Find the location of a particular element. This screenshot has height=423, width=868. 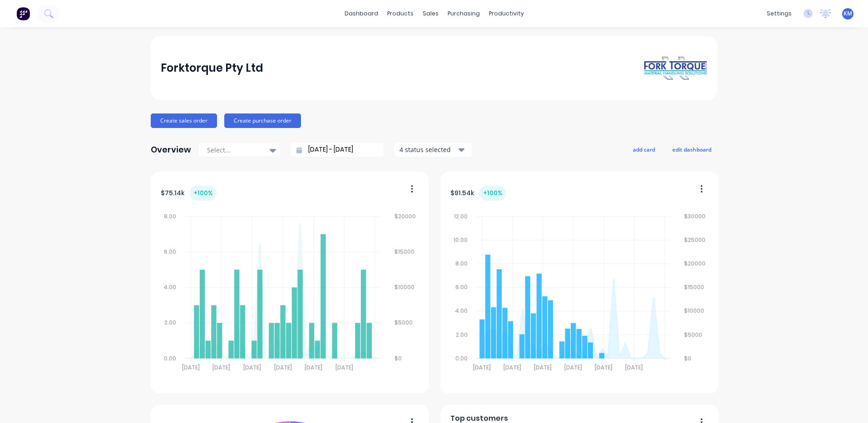

a: dashboard is located at coordinates (361, 14).